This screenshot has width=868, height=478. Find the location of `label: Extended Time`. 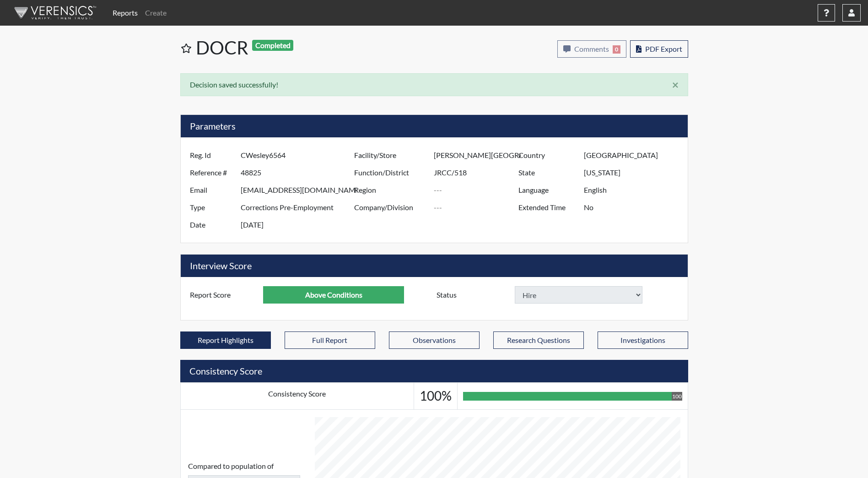

label: Extended Time is located at coordinates (548, 207).